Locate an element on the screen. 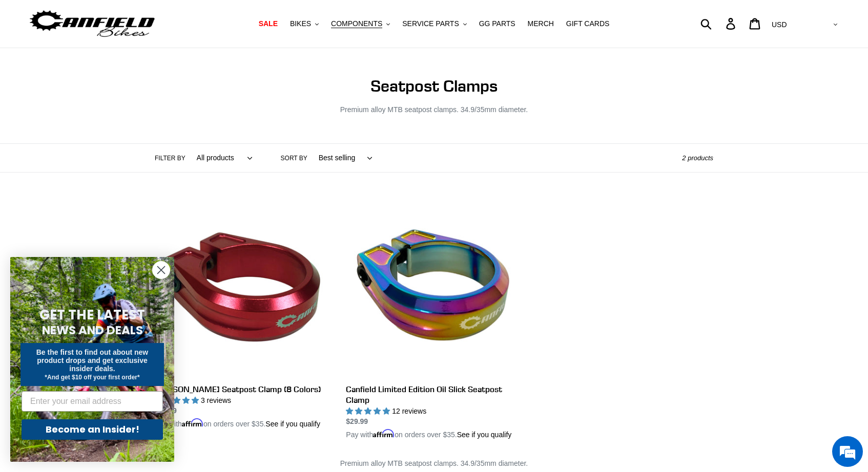 Image resolution: width=868 pixels, height=472 pixels. input: Enter your email address is located at coordinates (92, 402).